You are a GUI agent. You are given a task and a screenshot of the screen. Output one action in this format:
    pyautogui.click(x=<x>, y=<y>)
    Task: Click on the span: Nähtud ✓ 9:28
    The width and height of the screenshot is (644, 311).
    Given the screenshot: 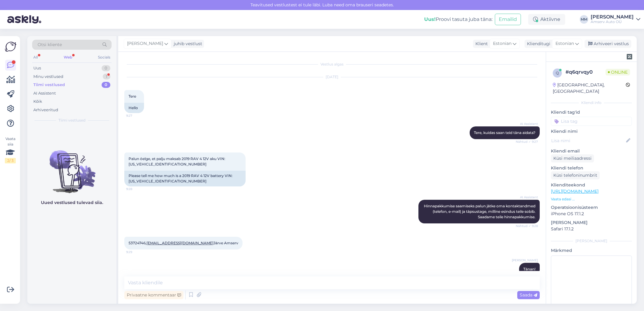 What is the action you would take?
    pyautogui.click(x=527, y=226)
    